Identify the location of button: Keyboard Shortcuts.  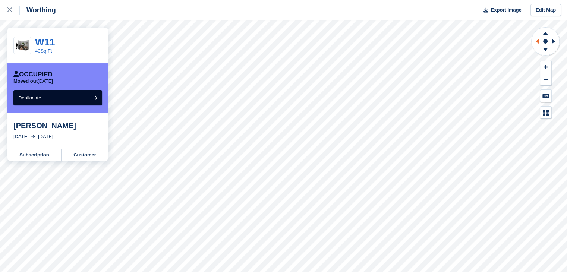
(546, 96).